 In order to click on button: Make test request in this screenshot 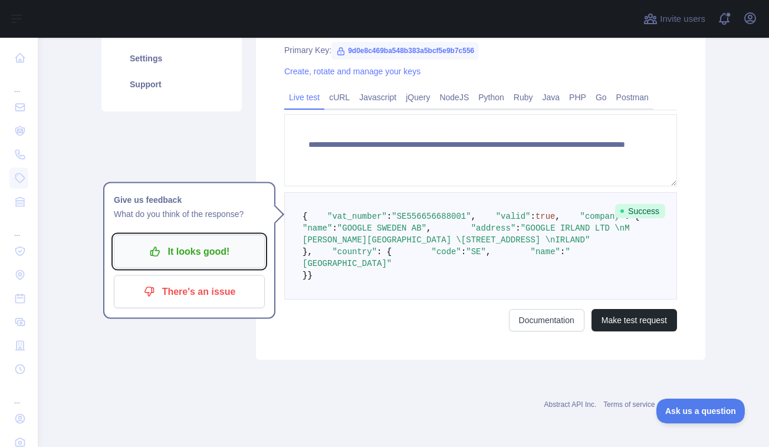, I will do `click(634, 320)`.